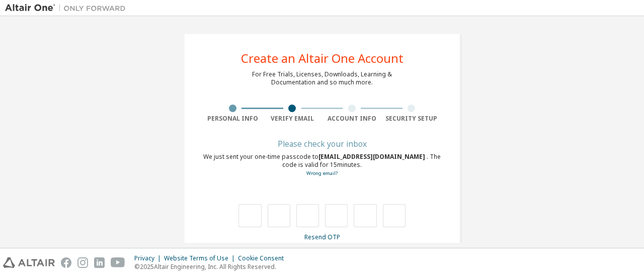 This screenshot has height=277, width=644. What do you see at coordinates (322, 237) in the screenshot?
I see `a: Resend OTP` at bounding box center [322, 237].